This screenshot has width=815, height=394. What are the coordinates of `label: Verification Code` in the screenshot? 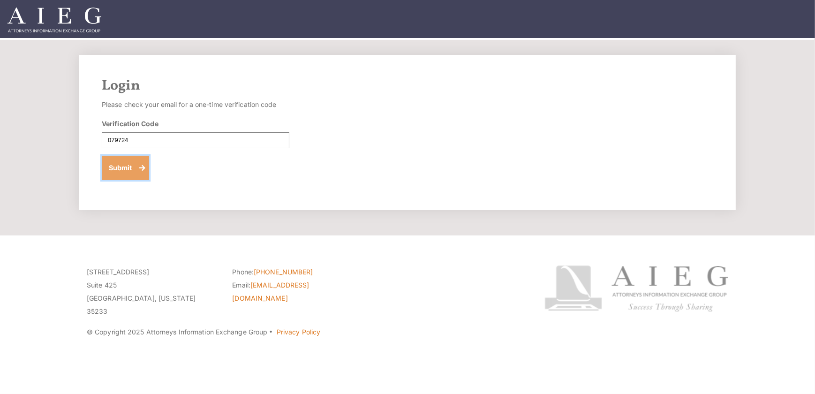 It's located at (130, 123).